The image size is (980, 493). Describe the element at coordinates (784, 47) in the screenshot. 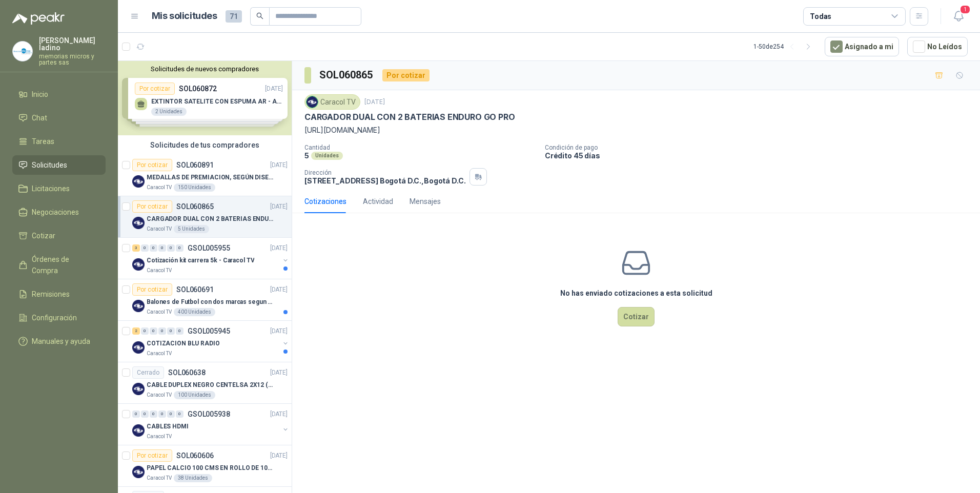

I see `div: 1 - 50 de 254` at that location.